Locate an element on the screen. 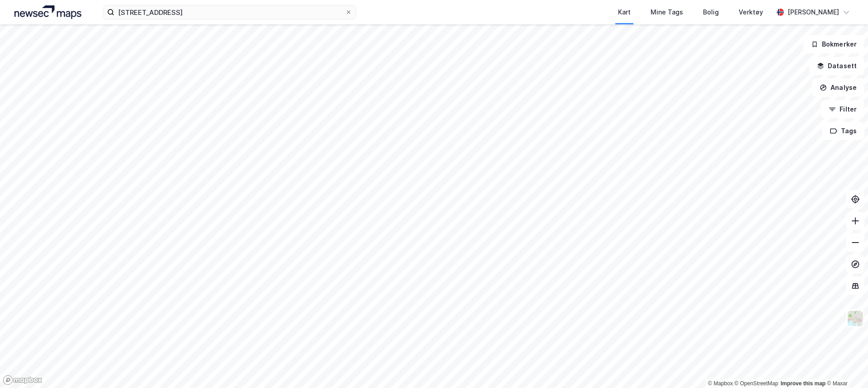 This screenshot has height=388, width=868. img: logo.a4113a55bc3d86da70a041830d287a7e.svg is located at coordinates (48, 12).